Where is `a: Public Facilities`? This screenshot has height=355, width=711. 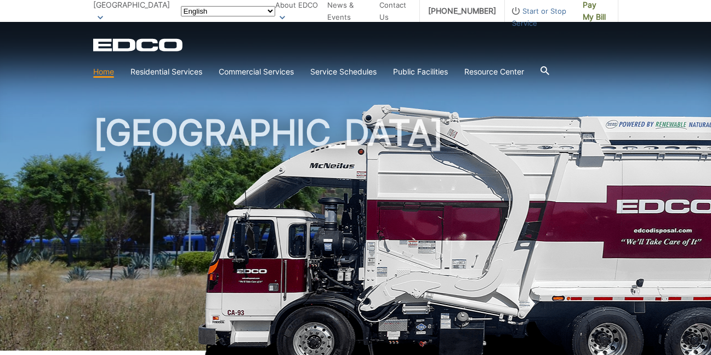
a: Public Facilities is located at coordinates (420, 72).